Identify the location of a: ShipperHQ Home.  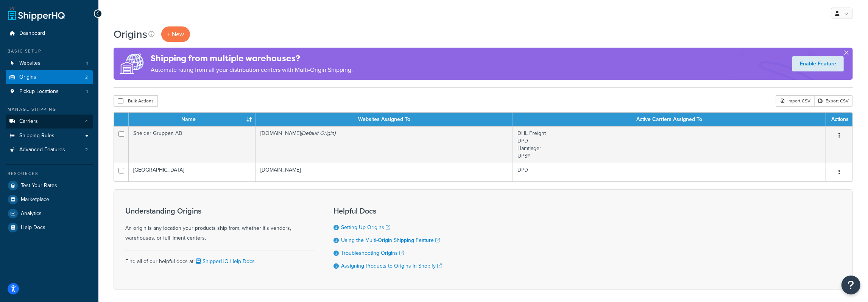
(36, 13).